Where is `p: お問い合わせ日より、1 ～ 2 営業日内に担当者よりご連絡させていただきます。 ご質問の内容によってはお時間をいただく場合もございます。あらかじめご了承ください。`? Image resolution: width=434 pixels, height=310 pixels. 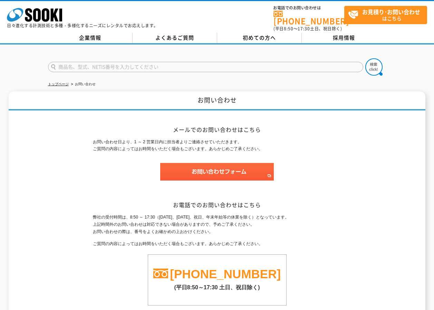 p: お問い合わせ日より、1 ～ 2 営業日内に担当者よりご連絡させていただきます。 ご質問の内容によってはお時間をいただく場合もございます。あらかじめご了承ください。 is located at coordinates (217, 146).